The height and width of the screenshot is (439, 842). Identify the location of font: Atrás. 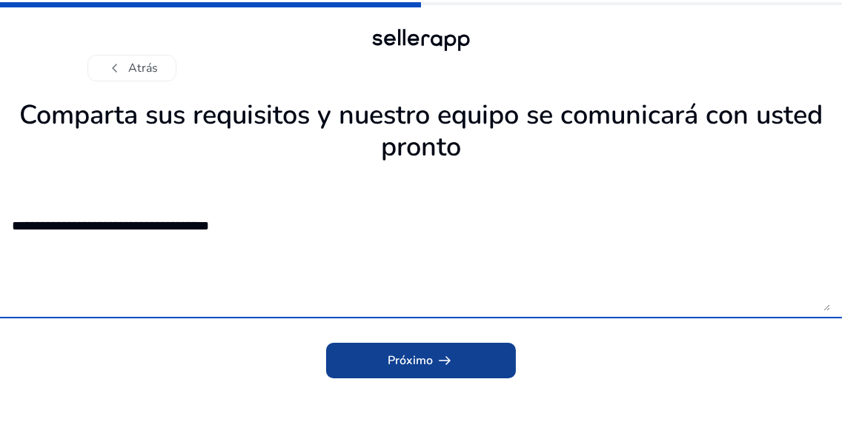
(143, 68).